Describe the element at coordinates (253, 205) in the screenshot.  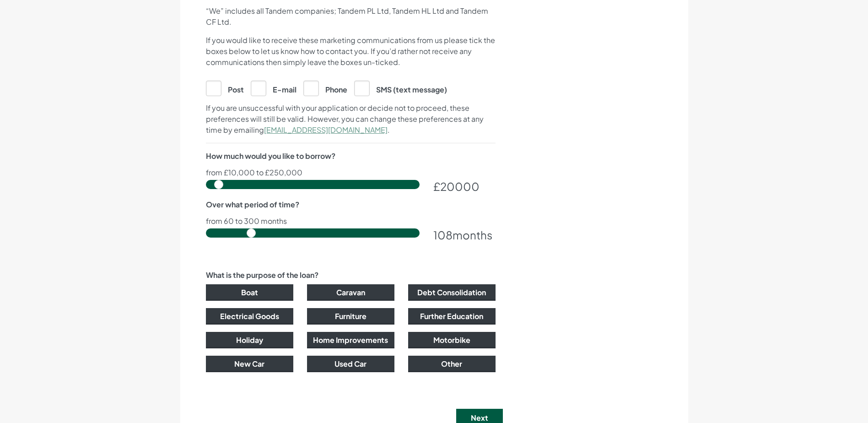
I see `label: Over what period of time?` at that location.